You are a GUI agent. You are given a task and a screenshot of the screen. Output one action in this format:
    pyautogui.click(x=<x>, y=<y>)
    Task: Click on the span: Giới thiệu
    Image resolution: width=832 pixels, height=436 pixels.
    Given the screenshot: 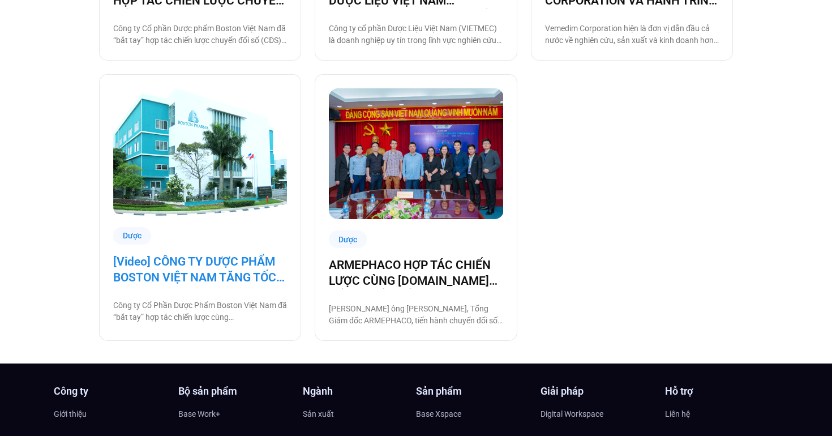 What is the action you would take?
    pyautogui.click(x=70, y=414)
    